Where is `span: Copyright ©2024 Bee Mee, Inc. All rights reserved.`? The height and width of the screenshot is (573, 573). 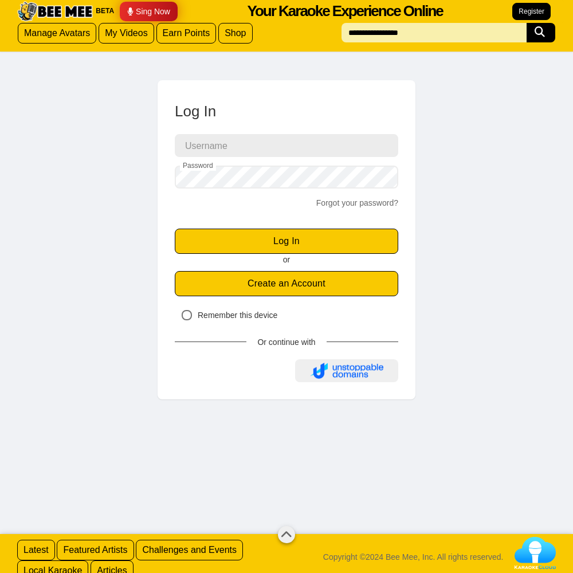
span: Copyright ©2024 Bee Mee, Inc. All rights reserved. is located at coordinates (413, 557).